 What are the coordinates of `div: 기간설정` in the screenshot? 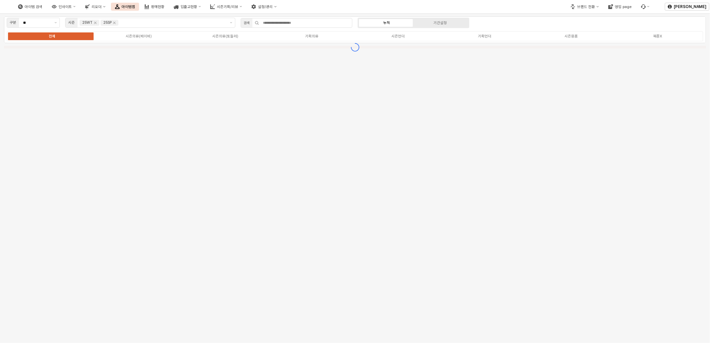 It's located at (440, 23).